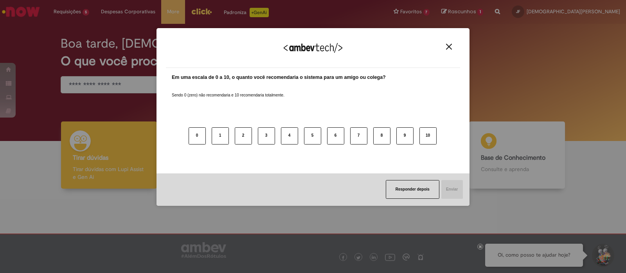 The width and height of the screenshot is (626, 273). I want to click on button: 5, so click(313, 136).